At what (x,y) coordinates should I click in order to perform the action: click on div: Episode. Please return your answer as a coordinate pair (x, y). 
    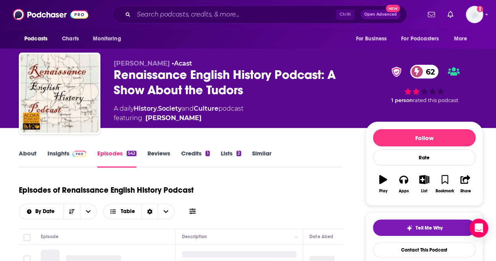
    Looking at the image, I should click on (49, 236).